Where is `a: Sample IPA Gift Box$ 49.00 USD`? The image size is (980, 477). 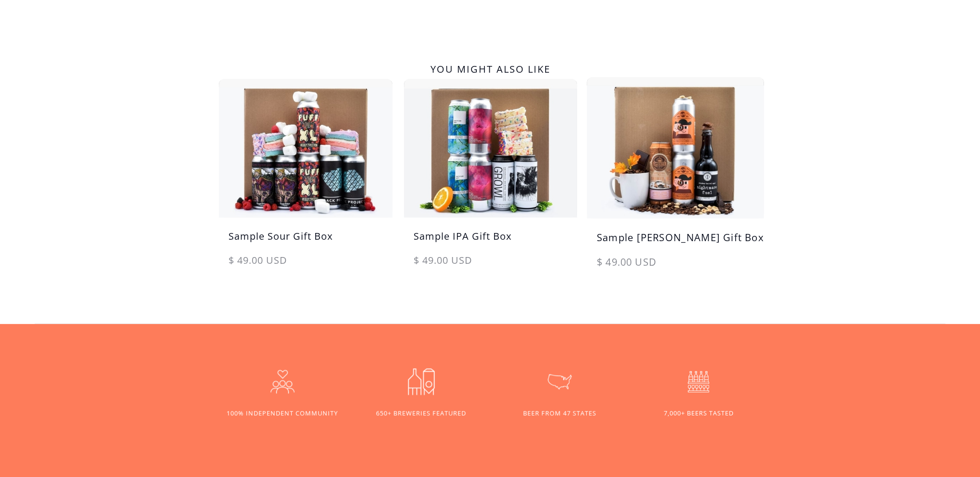
a: Sample IPA Gift Box$ 49.00 USD is located at coordinates (491, 178).